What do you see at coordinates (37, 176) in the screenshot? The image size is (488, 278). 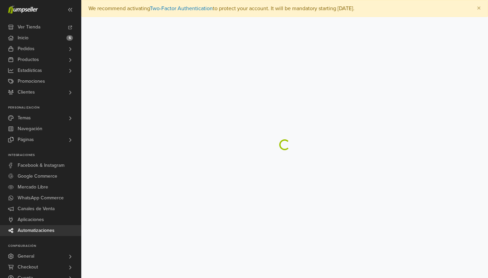 I see `span: Google Commerce` at bounding box center [37, 176].